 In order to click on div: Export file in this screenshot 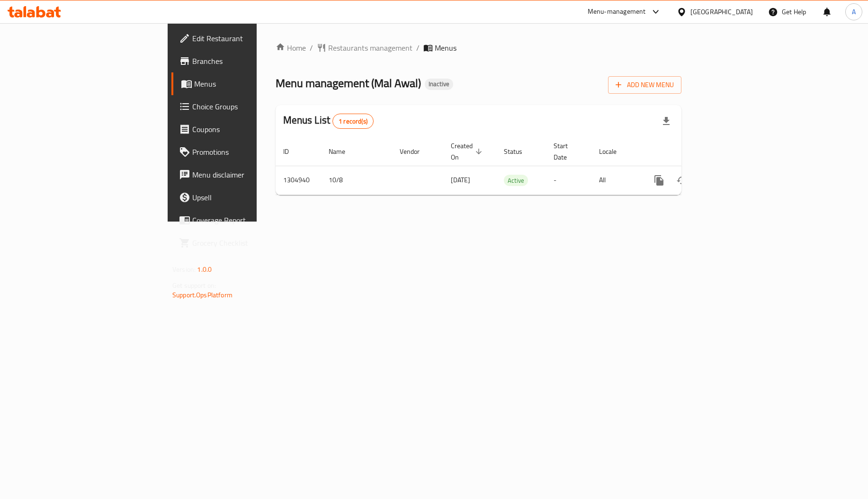, I will do `click(667, 121)`.